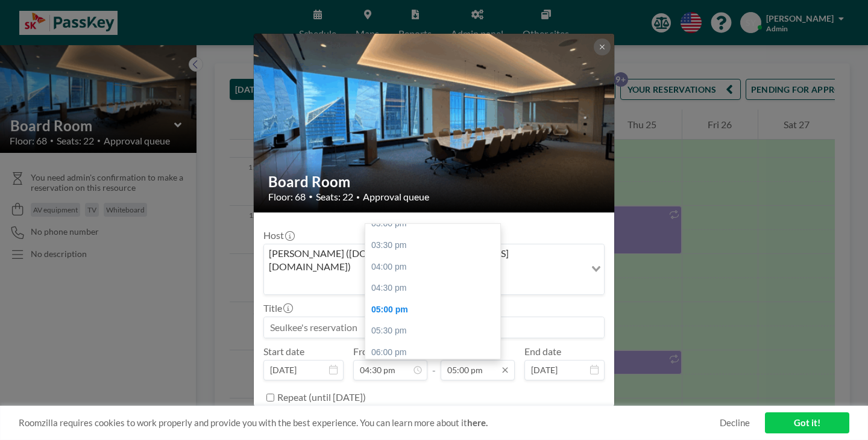  What do you see at coordinates (807, 423) in the screenshot?
I see `a: Got it!` at bounding box center [807, 423].